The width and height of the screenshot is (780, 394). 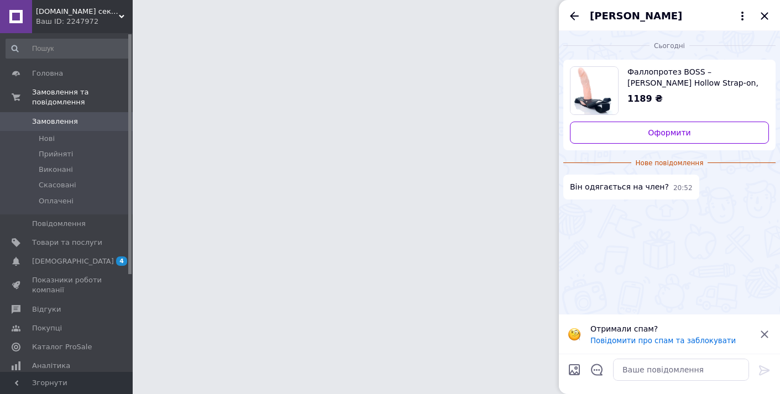 What do you see at coordinates (55, 122) in the screenshot?
I see `span: Замовлення` at bounding box center [55, 122].